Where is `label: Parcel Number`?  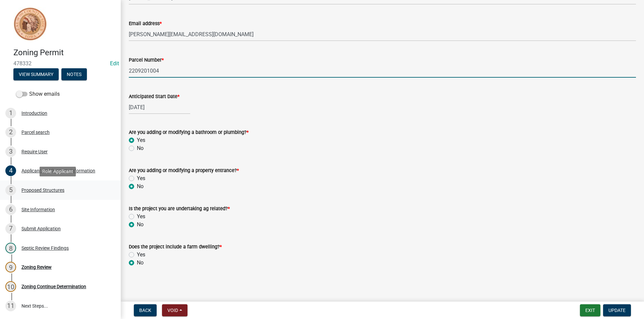 label: Parcel Number is located at coordinates (146, 60).